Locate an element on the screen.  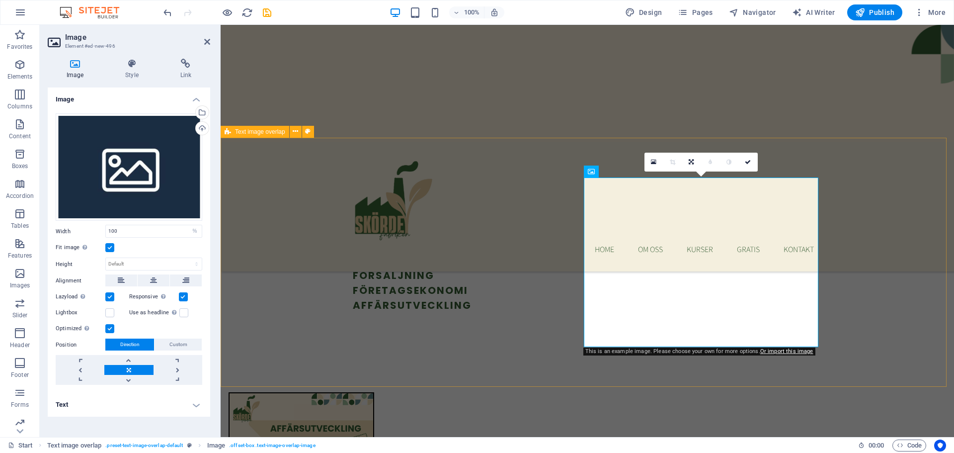
a: Click to cancel selection. Double-click to open Pages is located at coordinates (20, 445).